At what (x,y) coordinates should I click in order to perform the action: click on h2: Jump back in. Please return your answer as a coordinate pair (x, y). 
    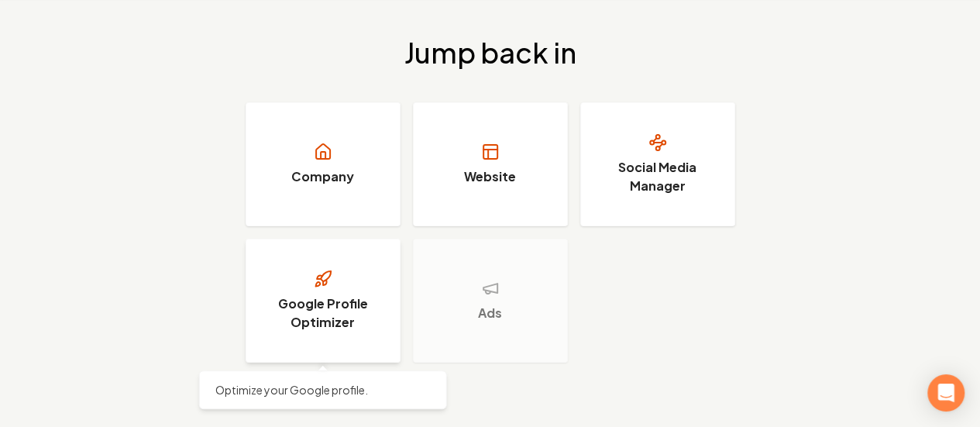
    Looking at the image, I should click on (490, 53).